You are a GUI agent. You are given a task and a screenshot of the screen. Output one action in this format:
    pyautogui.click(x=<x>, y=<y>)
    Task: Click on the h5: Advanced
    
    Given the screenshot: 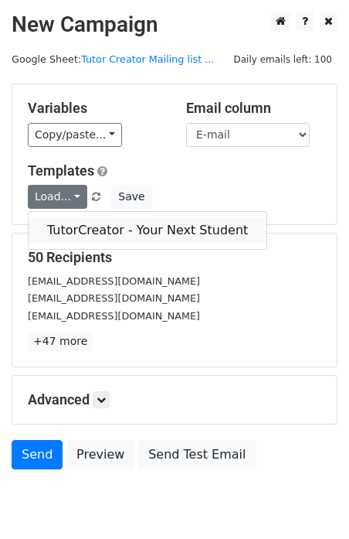 What is the action you would take?
    pyautogui.click(x=175, y=399)
    